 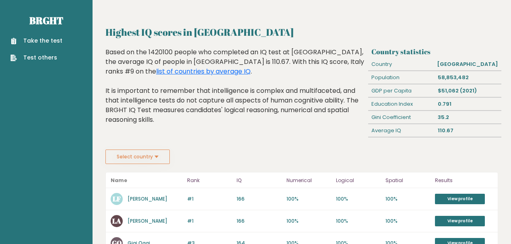 What do you see at coordinates (468, 104) in the screenshot?
I see `div: 0.791` at bounding box center [468, 104].